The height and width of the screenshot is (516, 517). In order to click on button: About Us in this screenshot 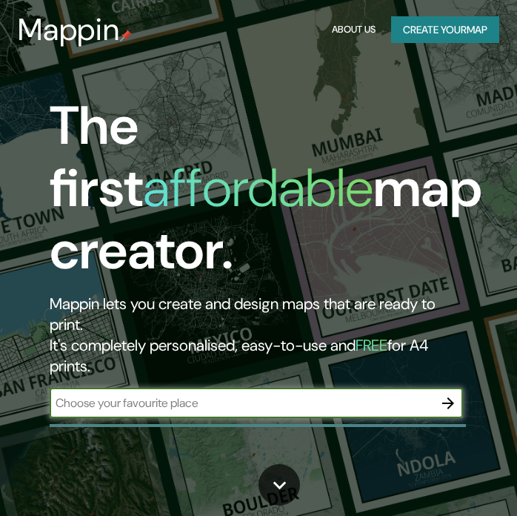, I will do `click(353, 30)`.